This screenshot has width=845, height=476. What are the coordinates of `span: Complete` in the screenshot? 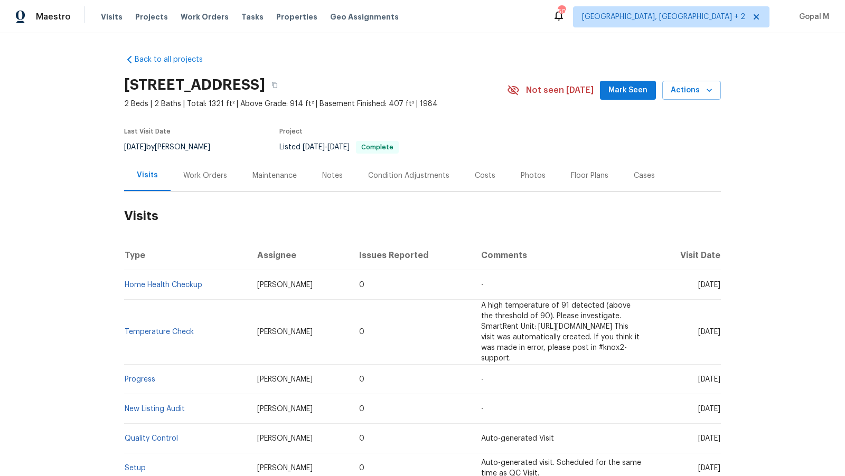 It's located at (377, 147).